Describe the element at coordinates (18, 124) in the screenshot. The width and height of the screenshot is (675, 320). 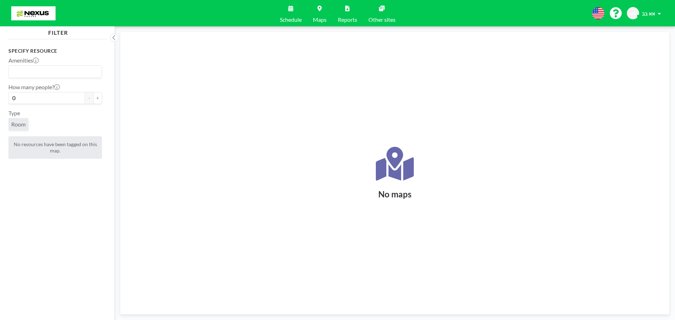
I see `span: Room` at that location.